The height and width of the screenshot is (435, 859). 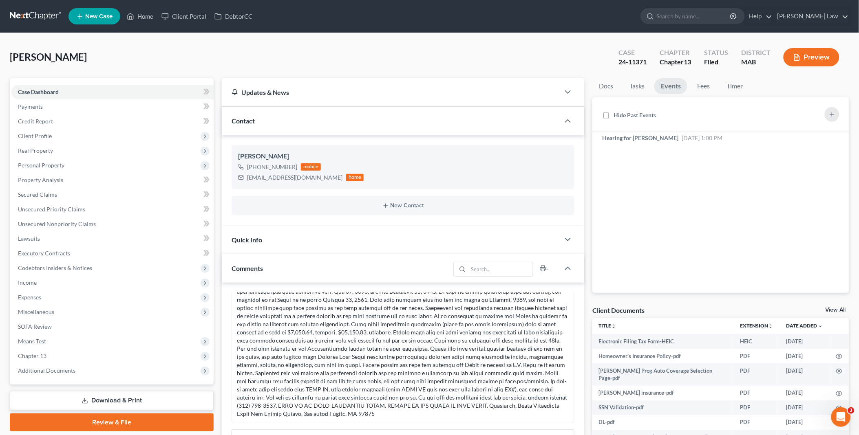 What do you see at coordinates (35, 121) in the screenshot?
I see `span: Credit Report` at bounding box center [35, 121].